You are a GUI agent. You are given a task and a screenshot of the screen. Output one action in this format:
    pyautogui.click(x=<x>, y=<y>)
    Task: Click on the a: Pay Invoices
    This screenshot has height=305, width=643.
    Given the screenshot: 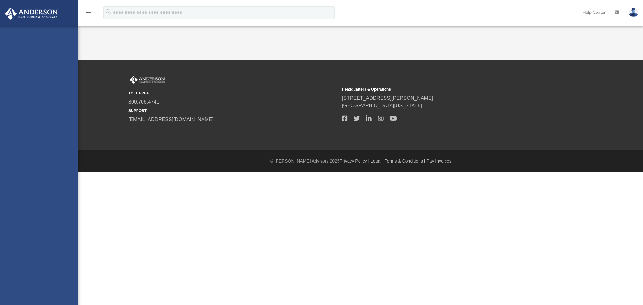 What is the action you would take?
    pyautogui.click(x=439, y=161)
    